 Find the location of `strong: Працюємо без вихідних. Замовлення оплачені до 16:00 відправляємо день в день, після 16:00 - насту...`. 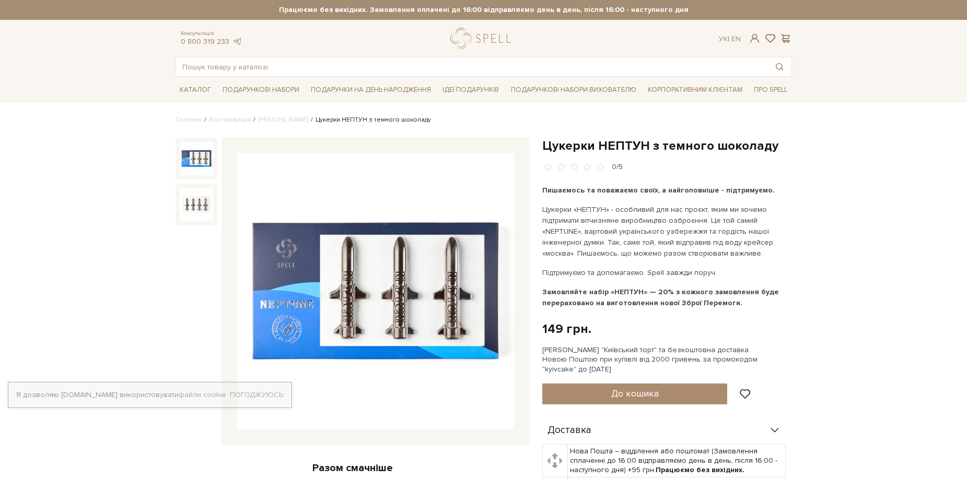

strong: Працюємо без вихідних. Замовлення оплачені до 16:00 відправляємо день в день, після 16:00 - насту... is located at coordinates (484, 10).